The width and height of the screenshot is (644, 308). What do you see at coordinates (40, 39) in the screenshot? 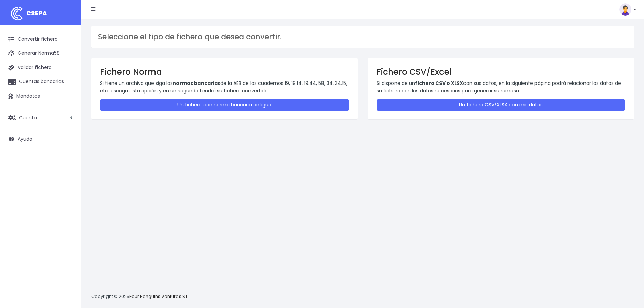
I see `a: Convertir fichero` at bounding box center [40, 39].